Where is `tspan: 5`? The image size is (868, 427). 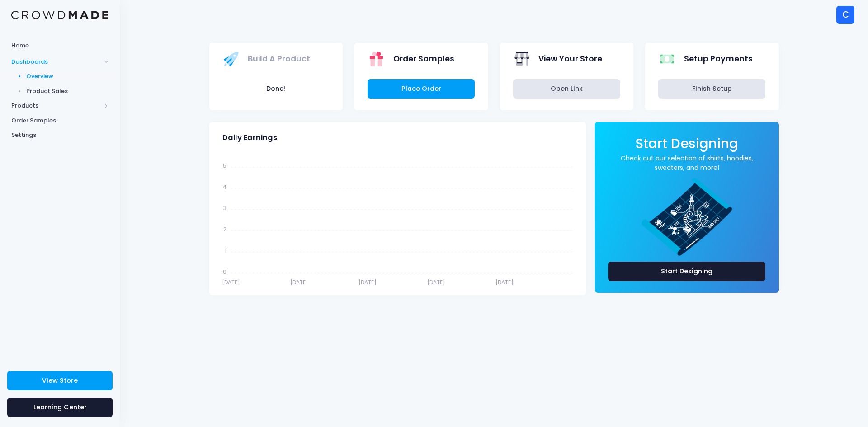 tspan: 5 is located at coordinates (225, 165).